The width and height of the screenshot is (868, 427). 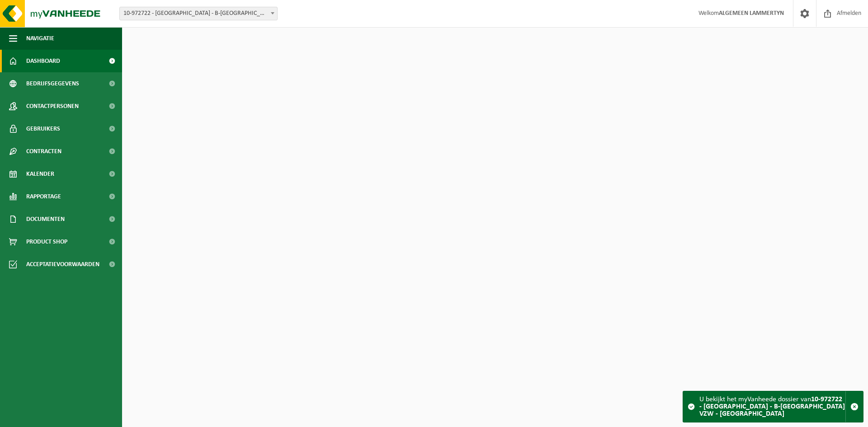 I want to click on span: Navigatie, so click(x=41, y=39).